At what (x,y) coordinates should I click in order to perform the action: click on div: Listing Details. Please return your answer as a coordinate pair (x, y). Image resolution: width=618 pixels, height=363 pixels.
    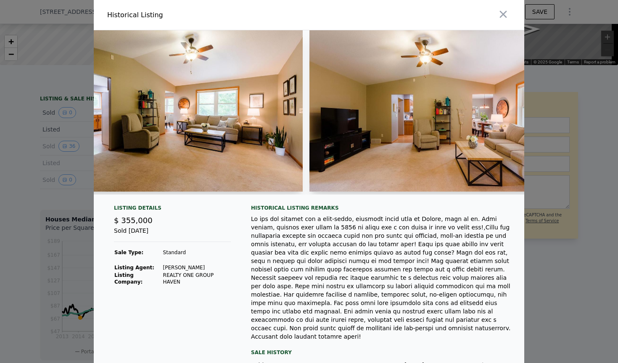
    Looking at the image, I should click on (172, 210).